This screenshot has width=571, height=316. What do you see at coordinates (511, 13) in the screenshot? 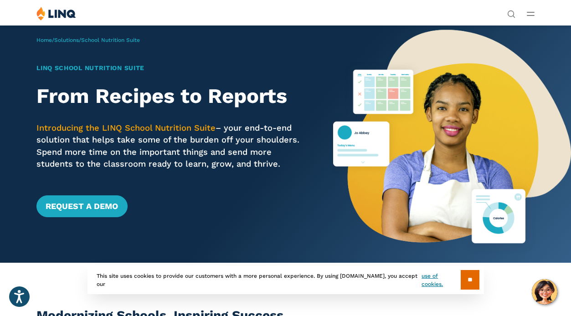
I see `button: Open Search Bar` at bounding box center [511, 13].